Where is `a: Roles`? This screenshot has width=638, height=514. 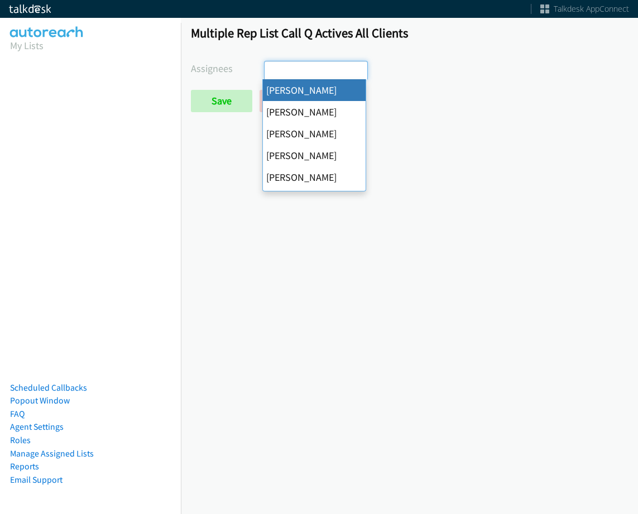
a: Roles is located at coordinates (20, 440).